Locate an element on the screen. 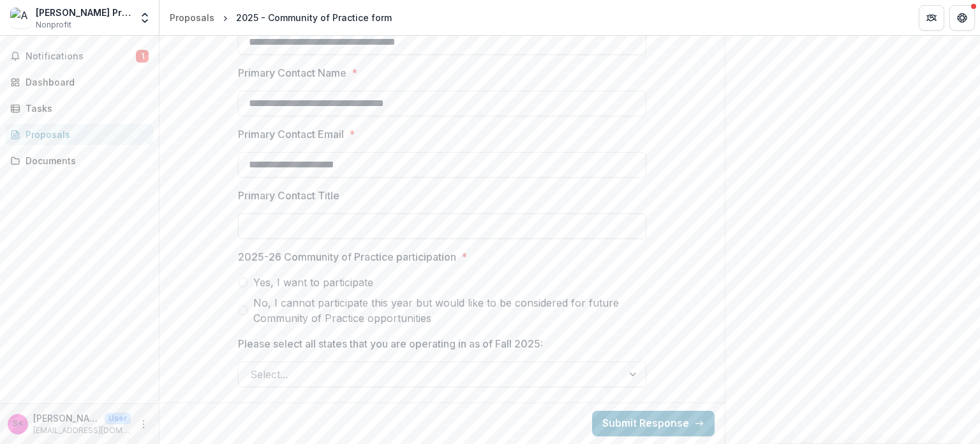 This screenshot has width=980, height=444. p: Primary Contact Email is located at coordinates (291, 134).